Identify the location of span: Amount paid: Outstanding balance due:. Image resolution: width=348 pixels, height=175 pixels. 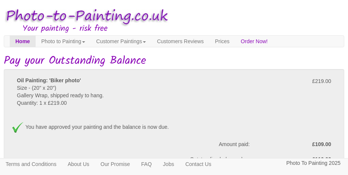
(133, 152).